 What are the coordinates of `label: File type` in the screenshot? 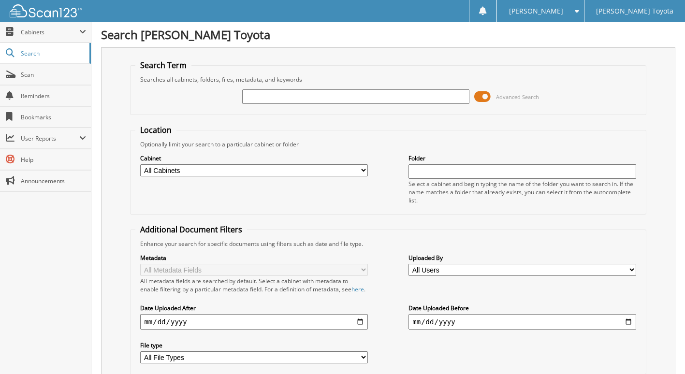 It's located at (254, 345).